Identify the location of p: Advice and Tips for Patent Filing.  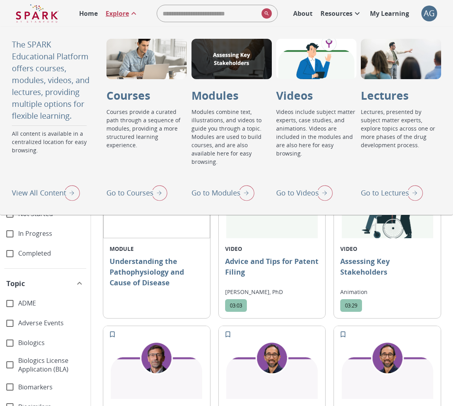
(272, 270).